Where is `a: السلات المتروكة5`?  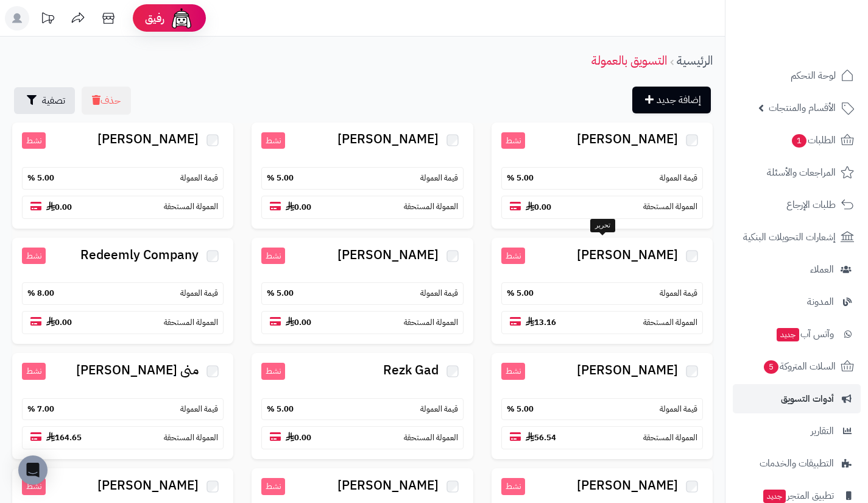
a: السلات المتروكة5 is located at coordinates (797, 366).